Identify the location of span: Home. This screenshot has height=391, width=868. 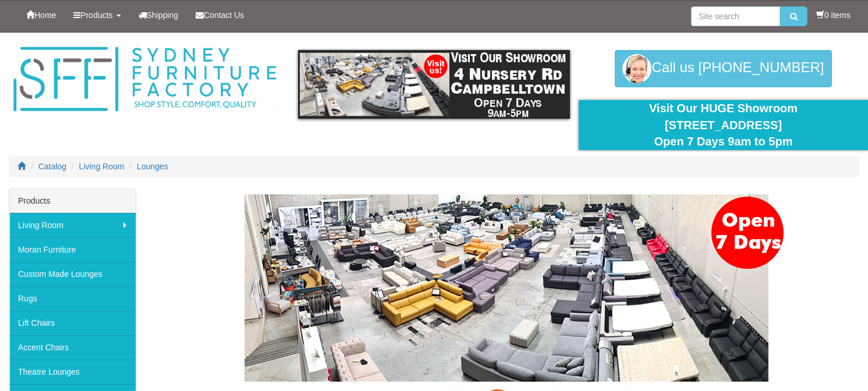
(45, 15).